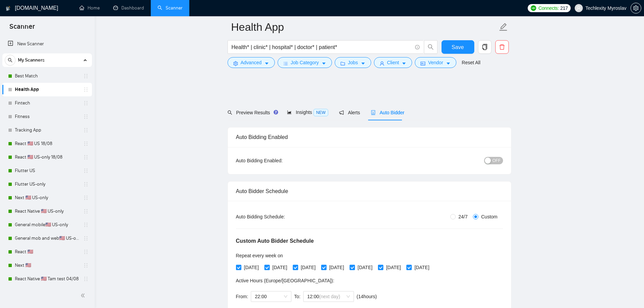 The width and height of the screenshot is (644, 308). What do you see at coordinates (90, 8) in the screenshot?
I see `a: homeHome` at bounding box center [90, 8].